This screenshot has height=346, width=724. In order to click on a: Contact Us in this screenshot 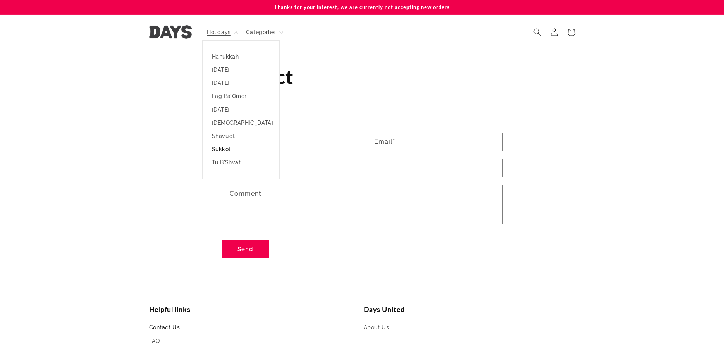, I will do `click(165, 328)`.